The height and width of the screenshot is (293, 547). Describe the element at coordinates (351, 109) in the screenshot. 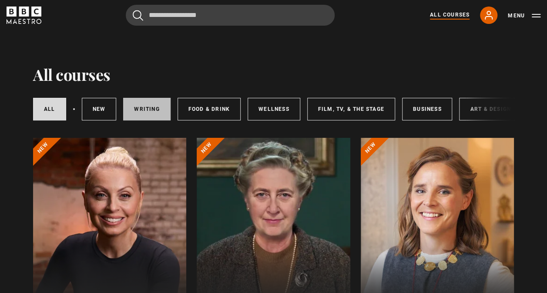

I see `a: Film, TV, & The Stage` at that location.